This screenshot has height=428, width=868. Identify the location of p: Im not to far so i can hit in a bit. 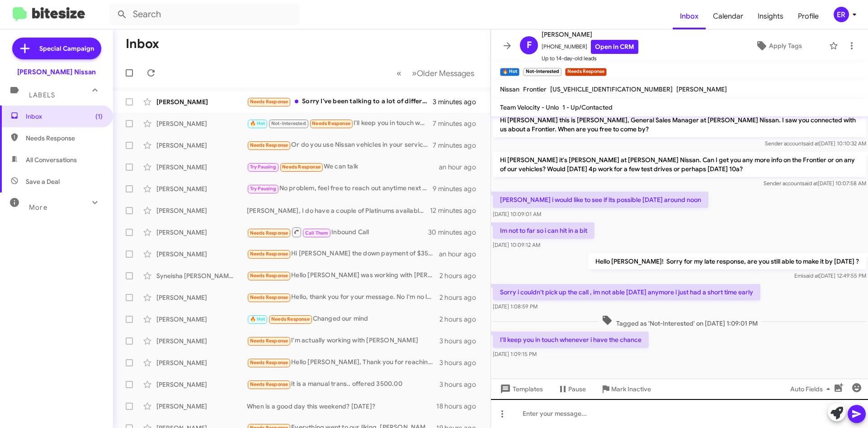
(543, 231).